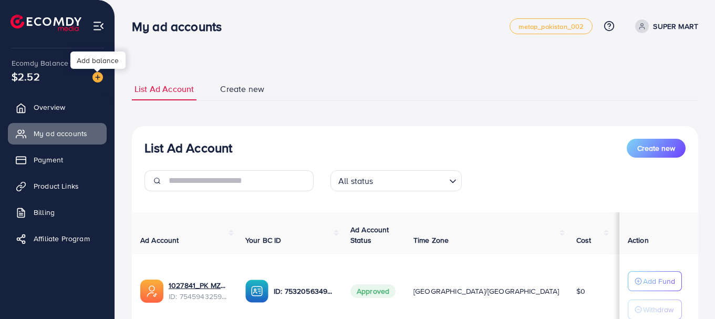 Image resolution: width=715 pixels, height=319 pixels. What do you see at coordinates (675, 26) in the screenshot?
I see `p: SUPER MART` at bounding box center [675, 26].